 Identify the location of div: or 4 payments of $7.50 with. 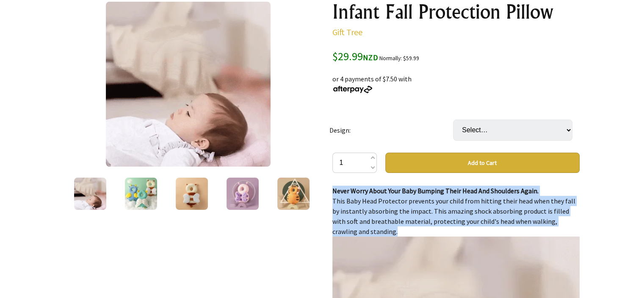
(456, 79).